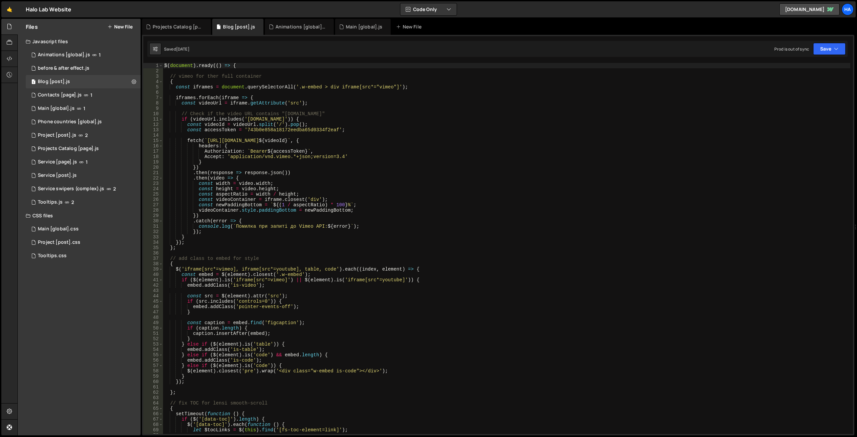 Image resolution: width=857 pixels, height=437 pixels. Describe the element at coordinates (153, 291) in the screenshot. I see `div: 43` at that location.